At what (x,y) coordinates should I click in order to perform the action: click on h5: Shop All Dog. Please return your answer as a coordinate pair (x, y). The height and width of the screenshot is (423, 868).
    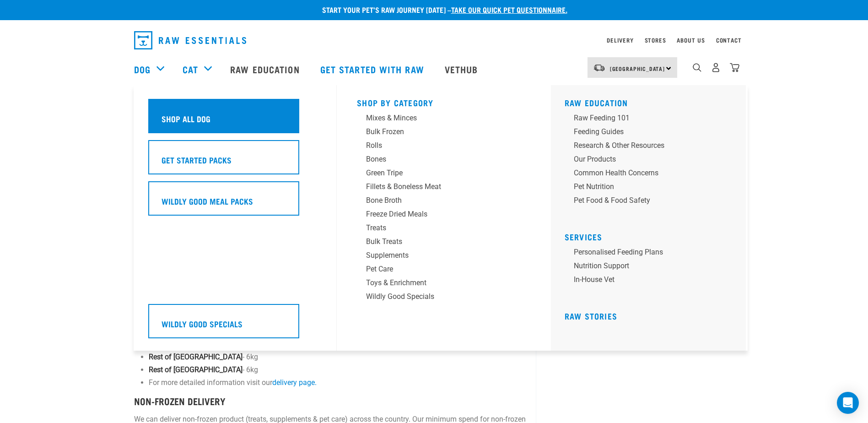
    Looking at the image, I should click on (186, 118).